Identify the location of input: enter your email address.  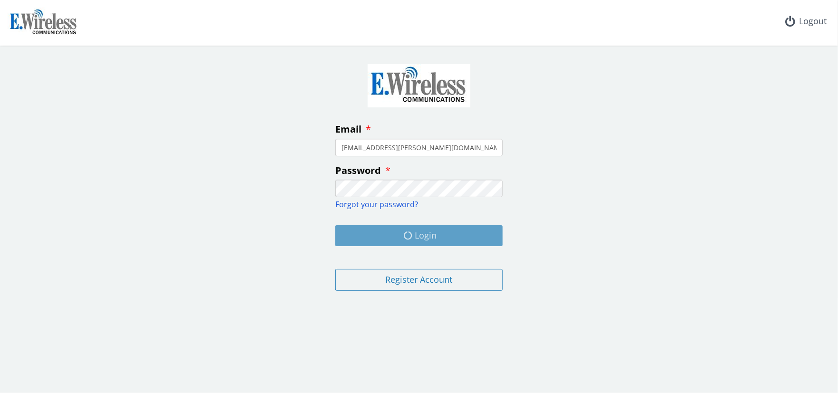
(419, 147).